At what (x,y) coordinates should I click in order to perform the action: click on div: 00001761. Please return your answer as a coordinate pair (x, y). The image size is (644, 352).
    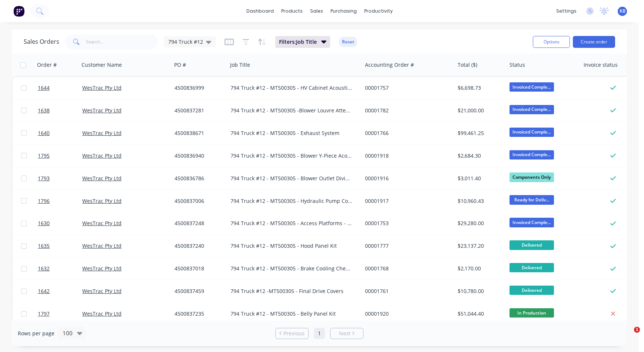
    Looking at the image, I should click on (406, 291).